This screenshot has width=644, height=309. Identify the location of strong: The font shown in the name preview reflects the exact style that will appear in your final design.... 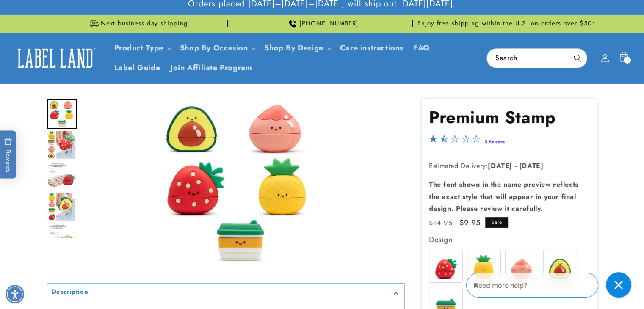
(504, 196).